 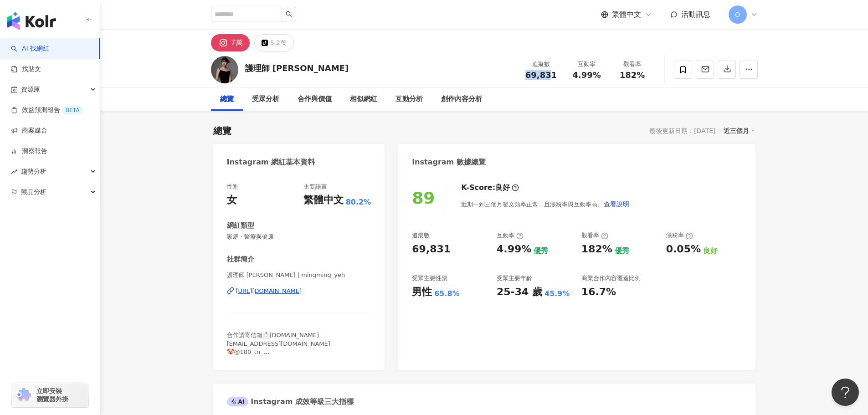 What do you see at coordinates (557, 294) in the screenshot?
I see `div: 45.9%` at bounding box center [557, 294].